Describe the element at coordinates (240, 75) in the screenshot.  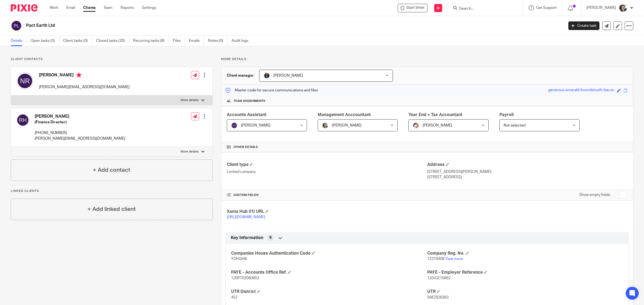
I see `h3: Client manager` at that location.